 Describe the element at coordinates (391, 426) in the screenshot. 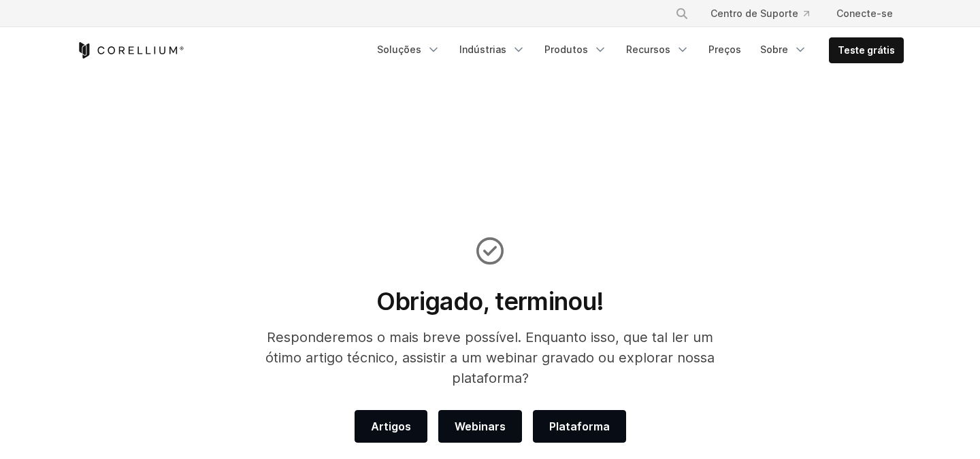

I see `a: Artigos` at that location.